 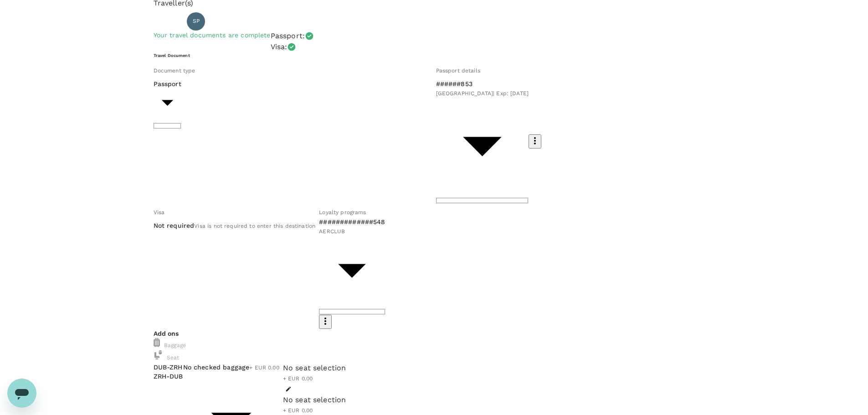 I want to click on span: No checked baggage, so click(x=217, y=367).